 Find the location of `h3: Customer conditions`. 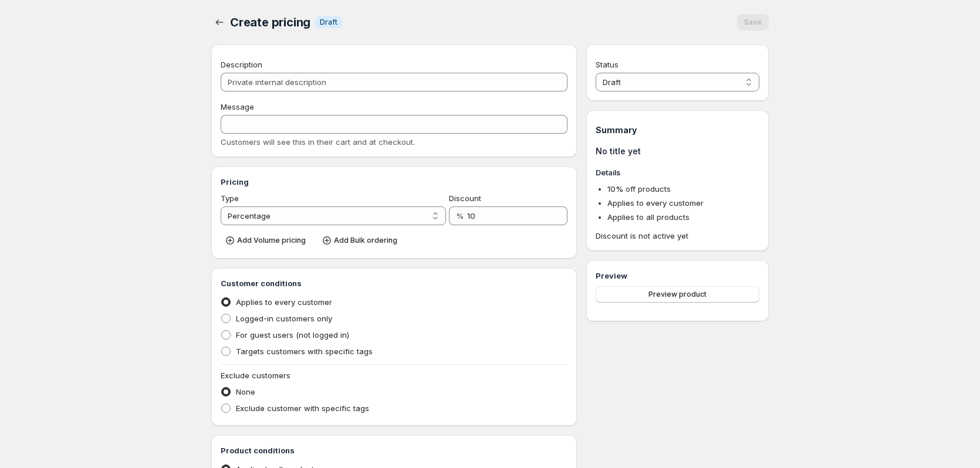

h3: Customer conditions is located at coordinates (393, 283).